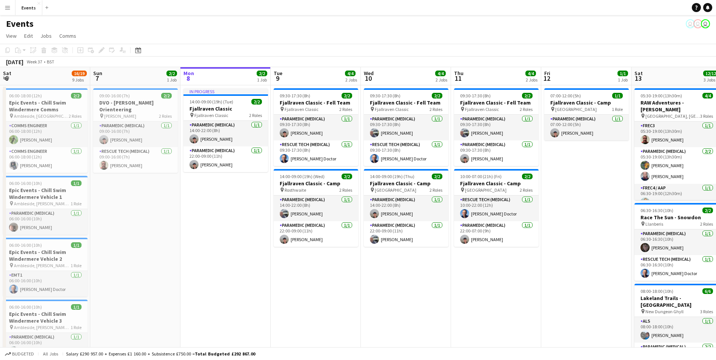 Image resolution: width=716 pixels, height=360 pixels. What do you see at coordinates (638, 78) in the screenshot?
I see `span: 13` at bounding box center [638, 78].